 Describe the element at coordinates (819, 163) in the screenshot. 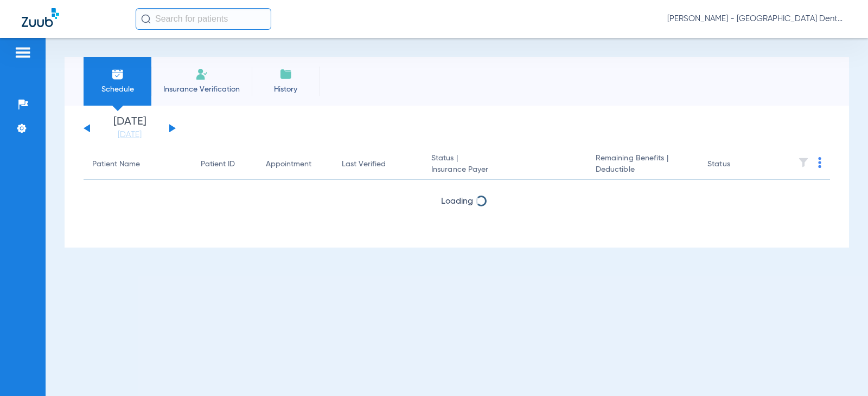

I see `img: group-dot-blue.svg` at that location.